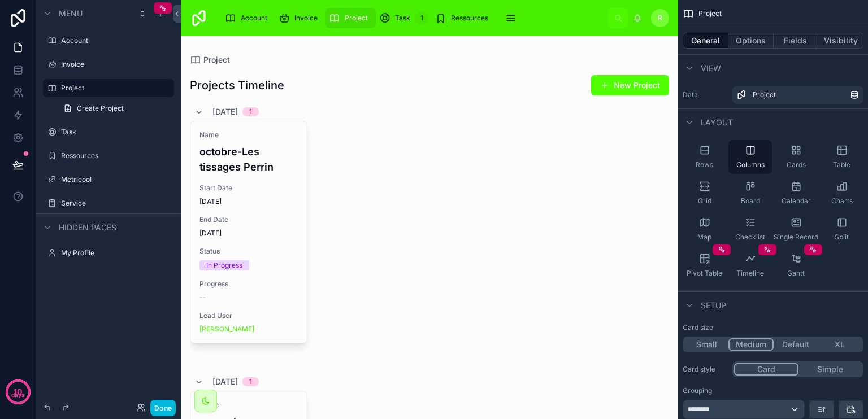 The image size is (868, 419). Describe the element at coordinates (717, 123) in the screenshot. I see `span: Layout` at that location.